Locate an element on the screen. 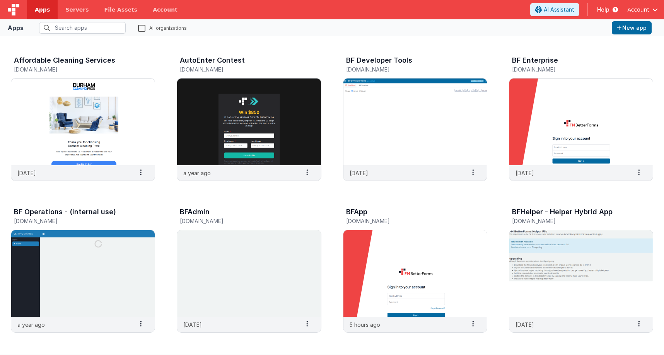 This screenshot has width=664, height=355. div: Apps is located at coordinates (15, 28).